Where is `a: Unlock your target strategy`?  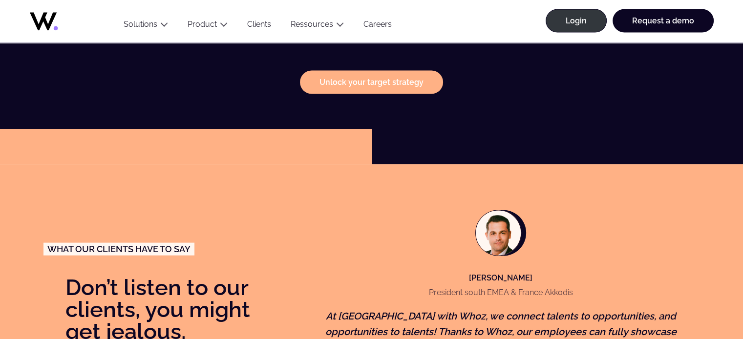
a: Unlock your target strategy is located at coordinates (371, 83).